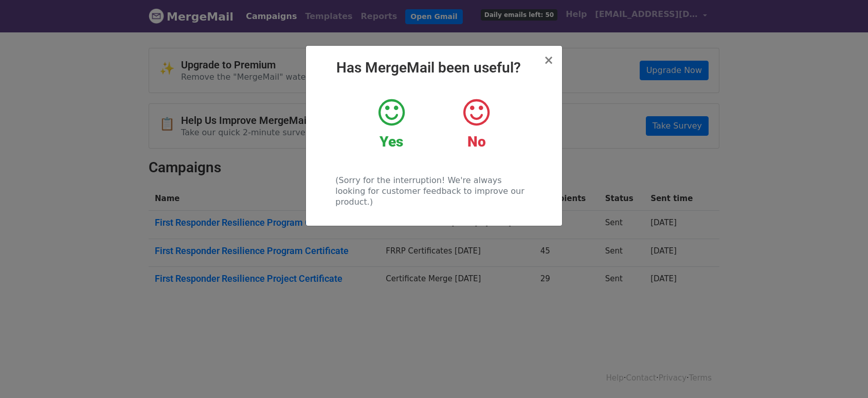 This screenshot has height=398, width=868. I want to click on strong: No, so click(476, 141).